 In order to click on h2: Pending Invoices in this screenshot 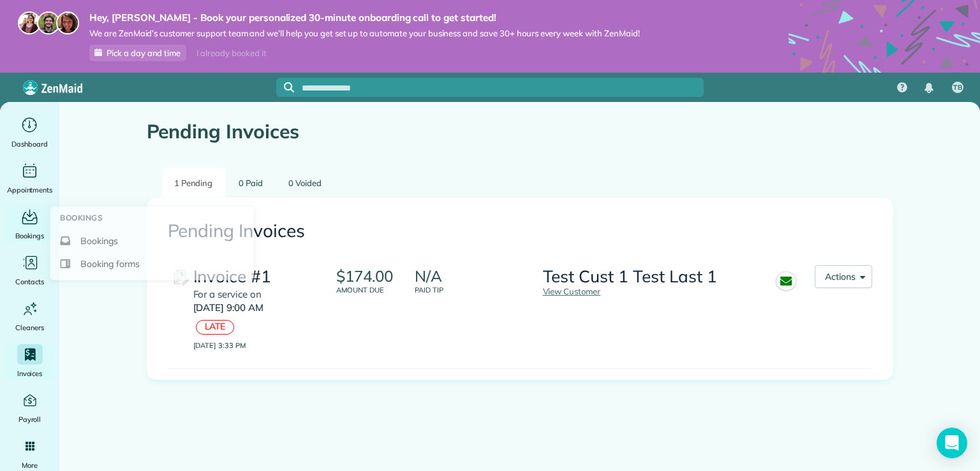, I will do `click(520, 231)`.